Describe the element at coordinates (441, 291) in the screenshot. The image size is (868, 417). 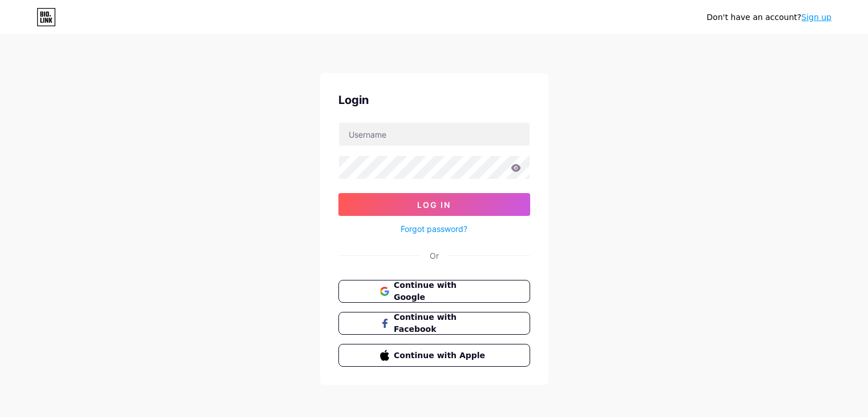
I see `span: Continue with Google` at that location.